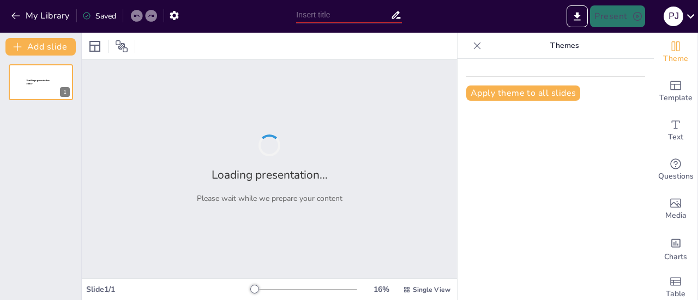 The image size is (698, 300). Describe the element at coordinates (673, 16) in the screenshot. I see `div: P J` at that location.